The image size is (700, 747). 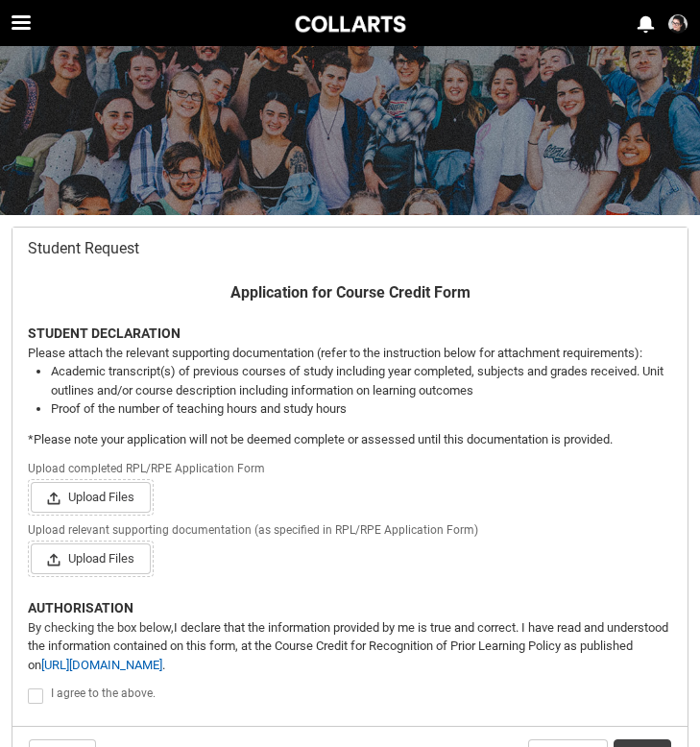 I want to click on li: Academic transcript(s) of previous courses of study including year completed, subjects and grades..., so click(x=361, y=380).